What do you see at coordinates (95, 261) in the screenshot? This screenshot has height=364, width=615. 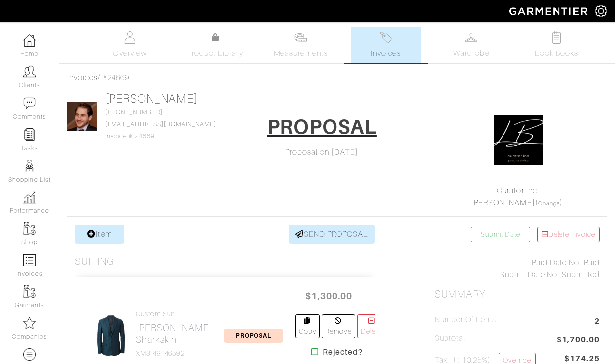 I see `h3: Suiting` at bounding box center [95, 261].